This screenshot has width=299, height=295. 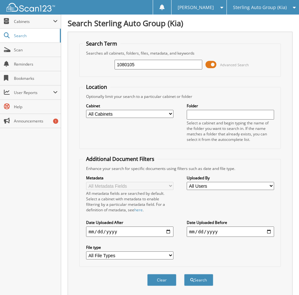 What do you see at coordinates (230, 131) in the screenshot?
I see `div: Select a cabinet and begin typing the name of the folder you want to search in. If the name match...` at bounding box center [230, 131].